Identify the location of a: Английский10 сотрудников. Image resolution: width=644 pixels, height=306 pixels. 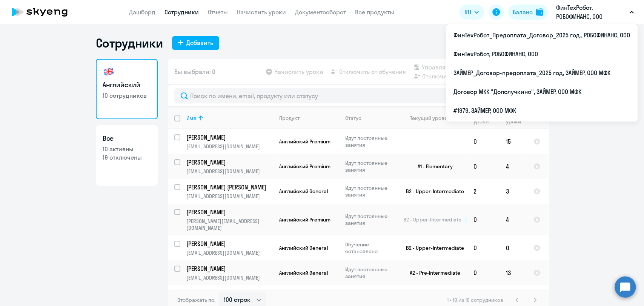
(127, 89).